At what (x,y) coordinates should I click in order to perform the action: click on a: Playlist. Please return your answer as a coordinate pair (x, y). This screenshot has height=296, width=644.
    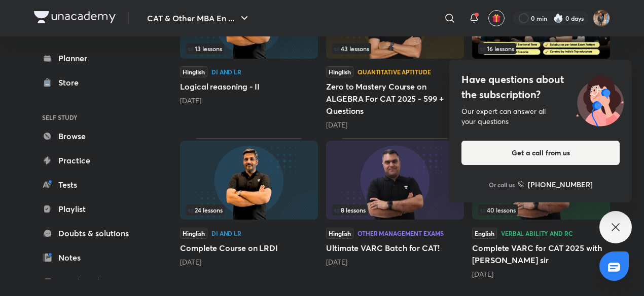
    Looking at the image, I should click on (92, 209).